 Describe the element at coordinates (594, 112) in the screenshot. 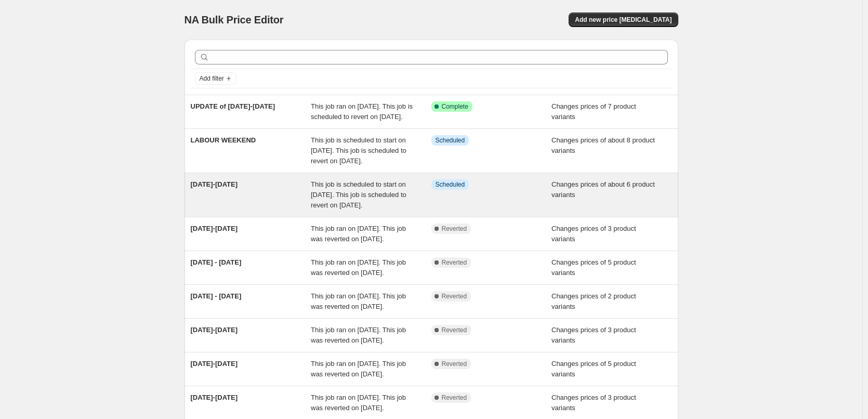

I see `span: Changes prices of 7 product variants` at that location.